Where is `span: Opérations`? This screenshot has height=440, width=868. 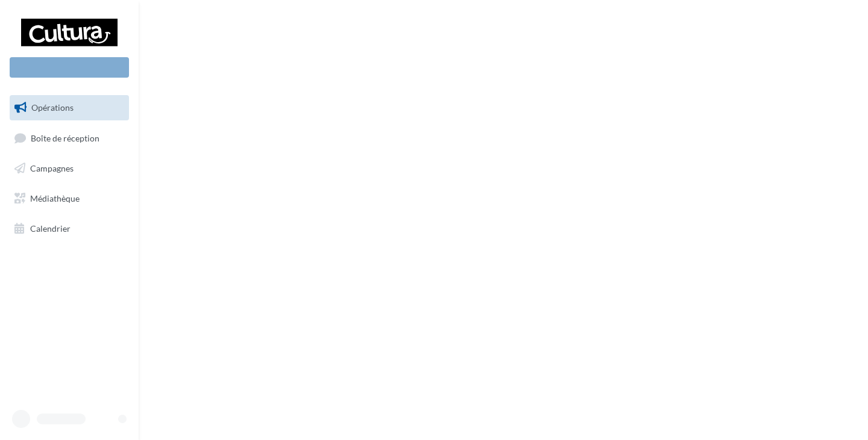
span: Opérations is located at coordinates (53, 107).